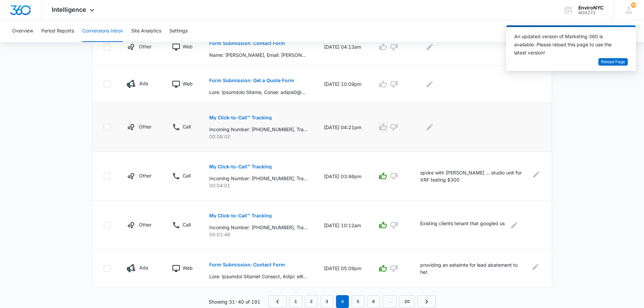 The image size is (644, 308). What do you see at coordinates (613, 62) in the screenshot?
I see `button: Reload Page` at bounding box center [613, 62].